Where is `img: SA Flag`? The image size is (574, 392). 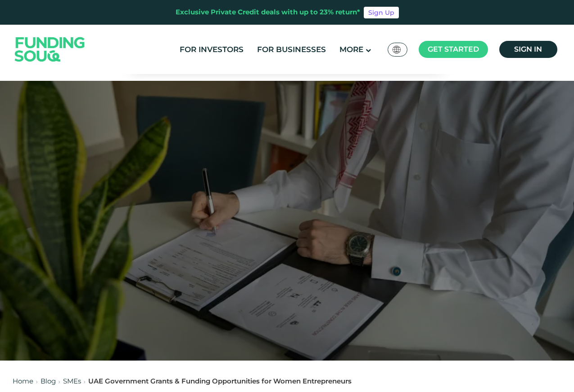
img: SA Flag is located at coordinates (397, 50).